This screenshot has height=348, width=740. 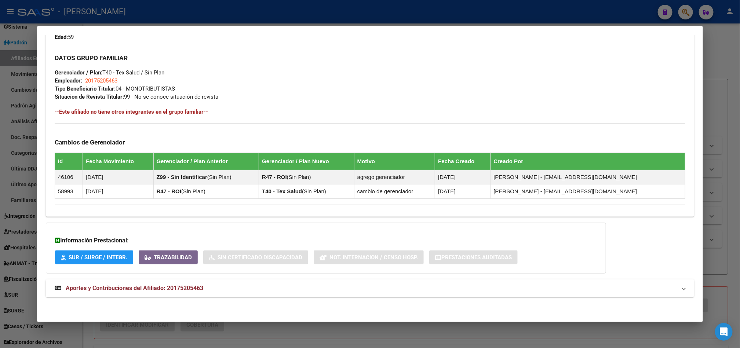 What do you see at coordinates (69, 161) in the screenshot?
I see `th: Id` at bounding box center [69, 161].